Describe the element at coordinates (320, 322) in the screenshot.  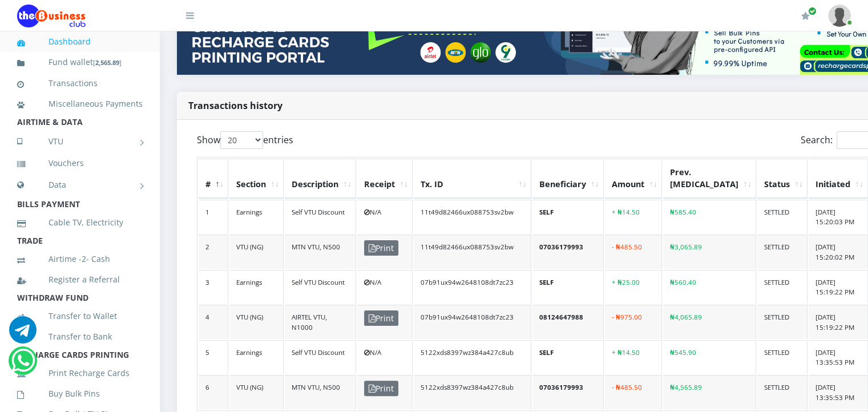
I see `td: AIRTEL VTU, N1000` at that location.